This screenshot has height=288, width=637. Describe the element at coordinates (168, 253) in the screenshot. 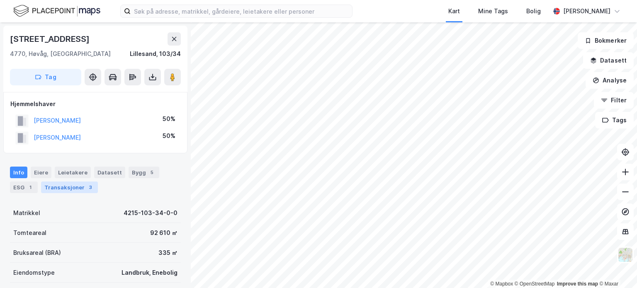

I see `div: 335 ㎡` at that location.